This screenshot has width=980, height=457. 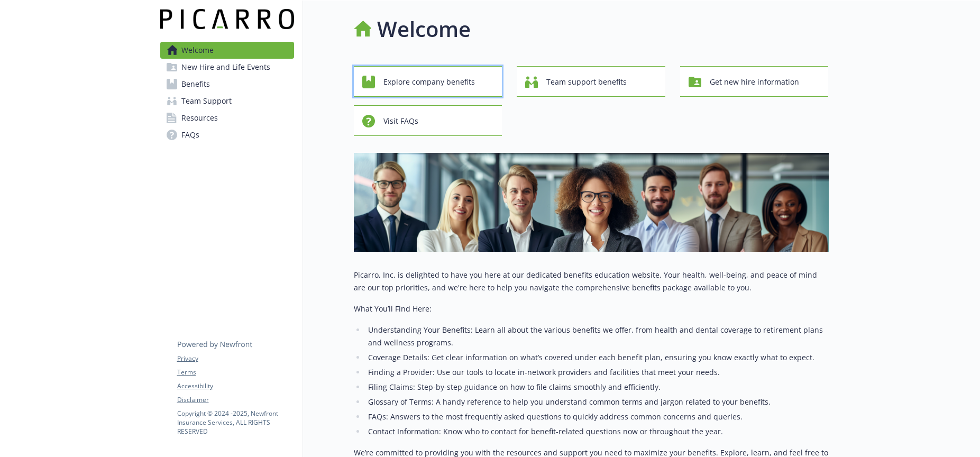 What do you see at coordinates (401, 121) in the screenshot?
I see `span: Visit FAQs` at bounding box center [401, 121].